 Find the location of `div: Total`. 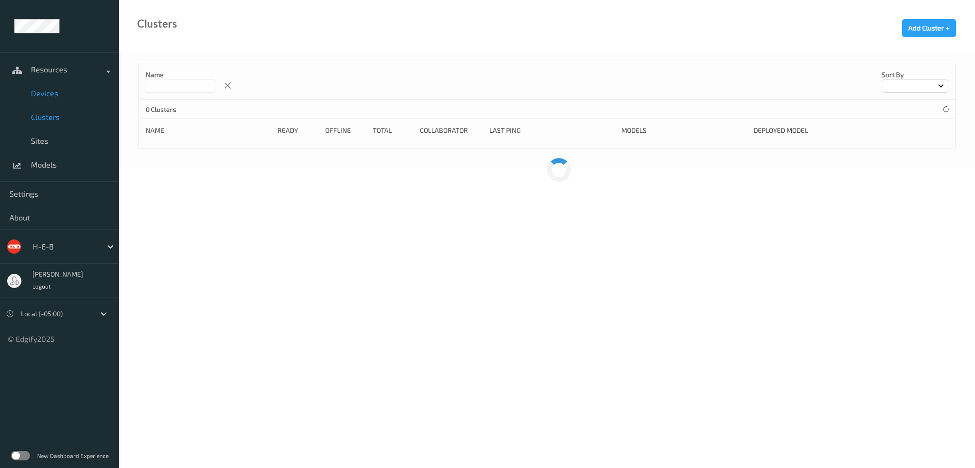

div: Total is located at coordinates (393, 130).